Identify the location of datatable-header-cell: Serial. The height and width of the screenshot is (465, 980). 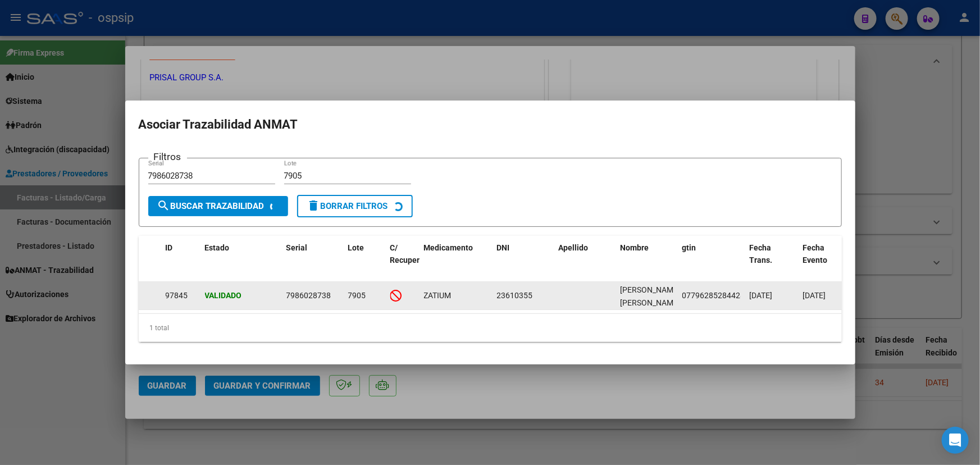
(313, 261).